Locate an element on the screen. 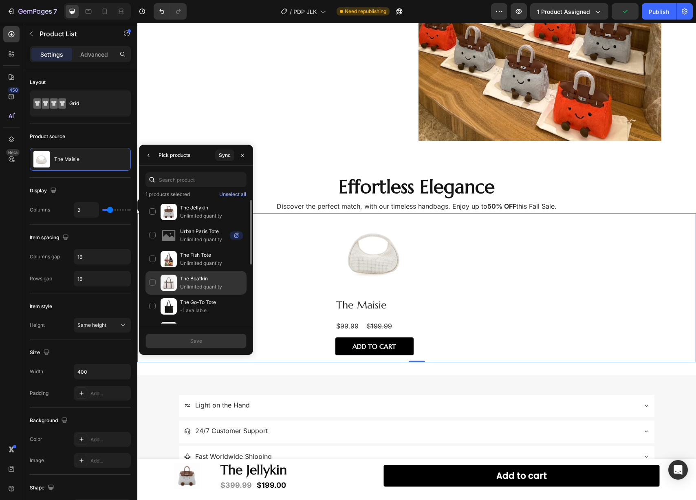 This screenshot has width=696, height=500. h2: The Maisie is located at coordinates (237, 282).